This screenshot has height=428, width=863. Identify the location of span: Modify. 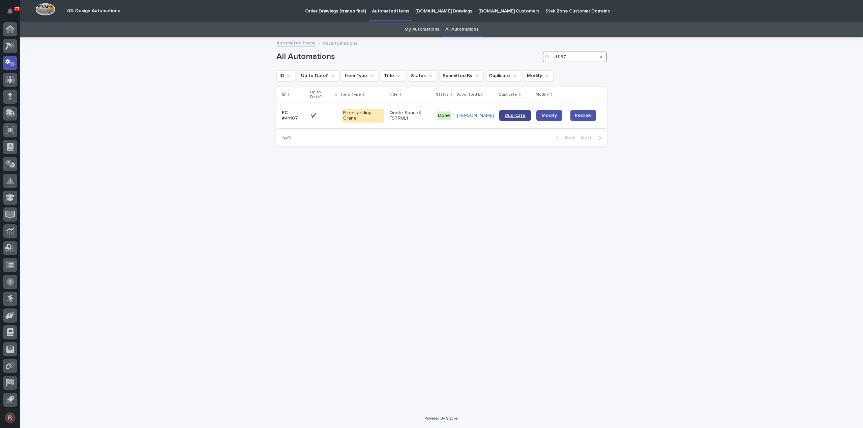
(549, 116).